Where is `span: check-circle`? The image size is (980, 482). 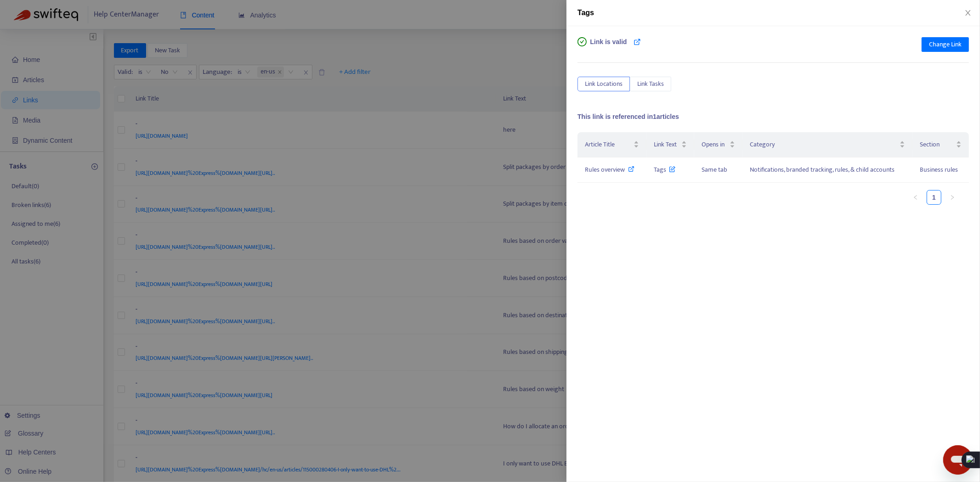 span: check-circle is located at coordinates (582, 42).